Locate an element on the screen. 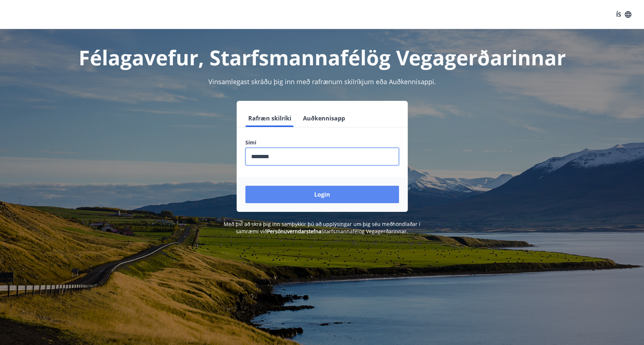 The height and width of the screenshot is (345, 644). label: Sími is located at coordinates (322, 143).